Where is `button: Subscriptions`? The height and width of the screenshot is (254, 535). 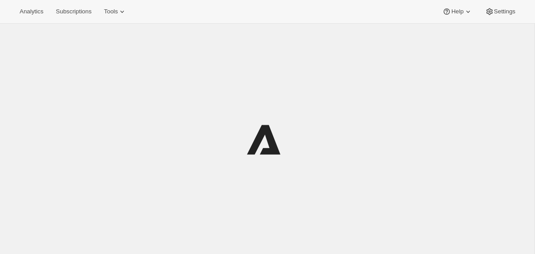 button: Subscriptions is located at coordinates (74, 12).